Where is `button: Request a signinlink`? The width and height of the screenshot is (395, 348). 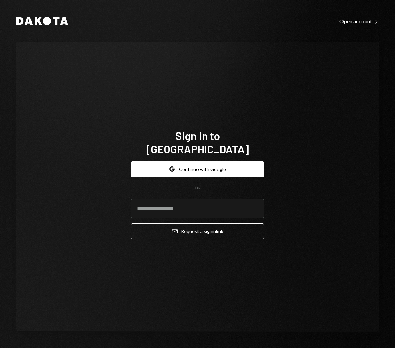 button: Request a signinlink is located at coordinates (198, 231).